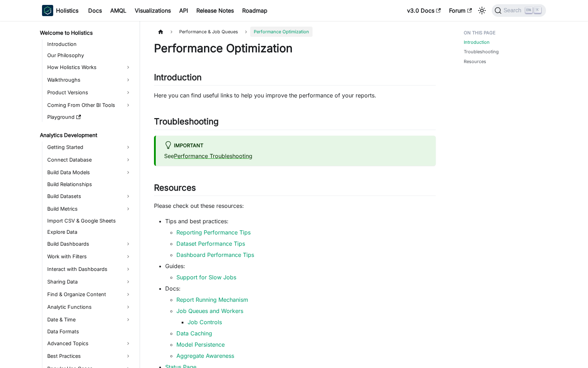  Describe the element at coordinates (460, 10) in the screenshot. I see `a: Forum` at that location.